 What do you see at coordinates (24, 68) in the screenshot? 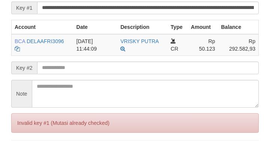
I see `span: Key #2` at bounding box center [24, 68].